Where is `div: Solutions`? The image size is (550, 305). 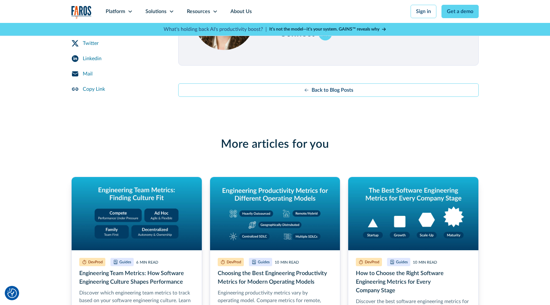 div: Solutions is located at coordinates (156, 11).